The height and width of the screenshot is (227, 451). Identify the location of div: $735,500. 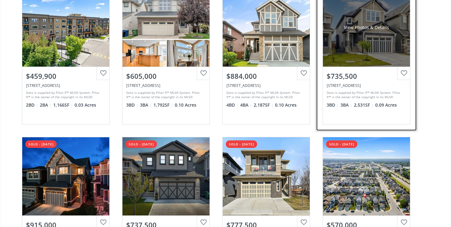
(366, 76).